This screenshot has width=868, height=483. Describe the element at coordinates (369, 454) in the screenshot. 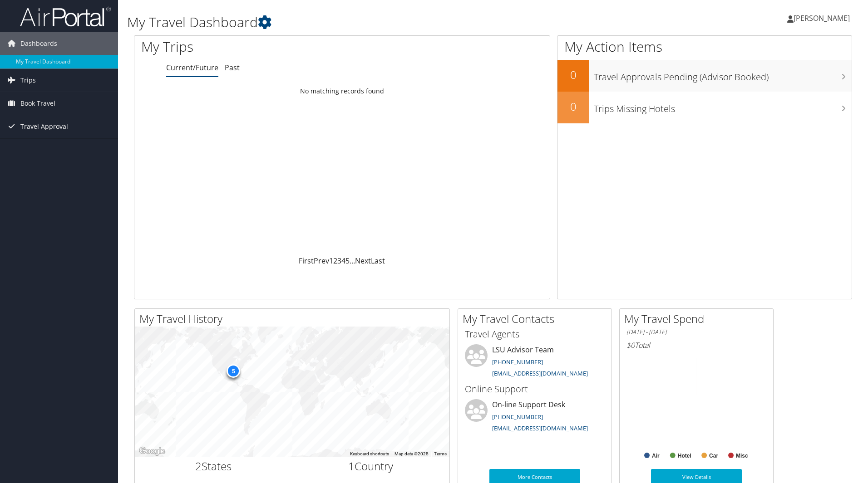

I see `button: Keyboard shortcuts` at that location.